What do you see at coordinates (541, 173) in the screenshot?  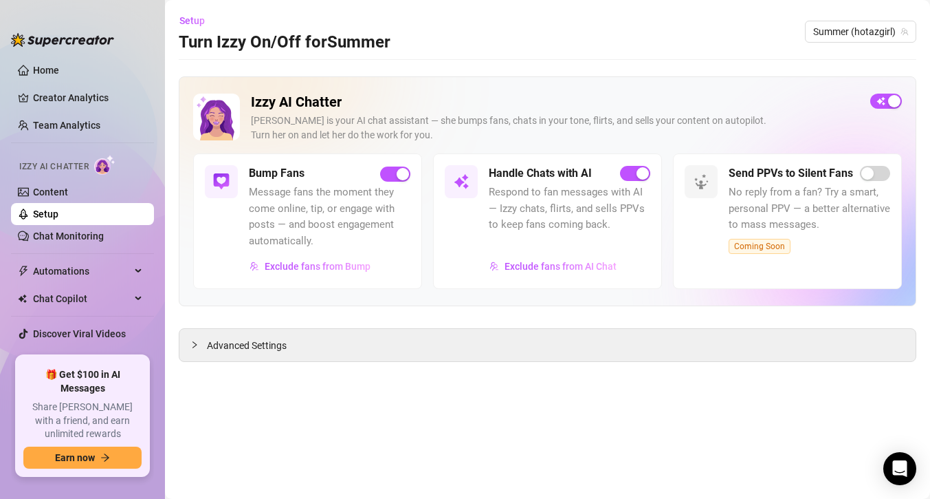 I see `h5: Handle Chats with AI` at bounding box center [541, 173].